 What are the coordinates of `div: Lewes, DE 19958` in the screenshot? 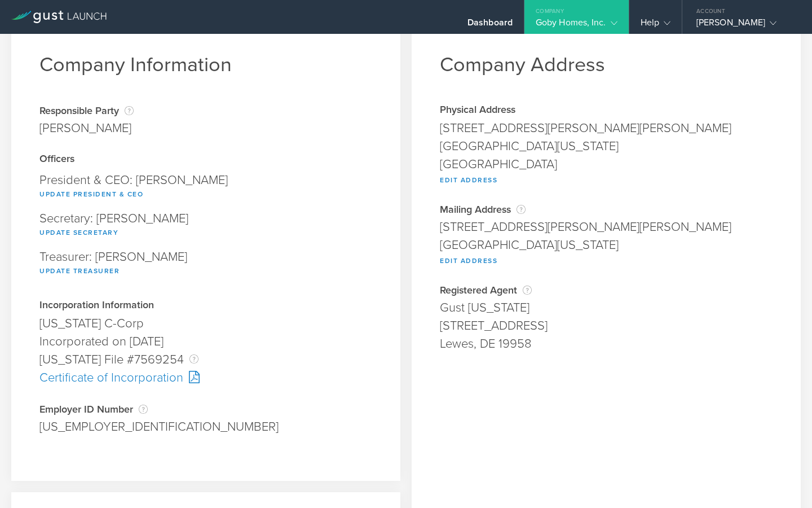 It's located at (607, 344).